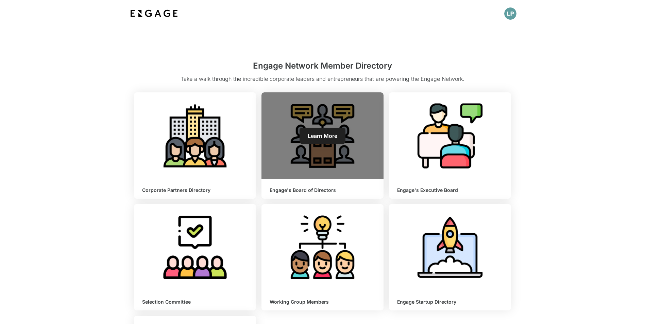 The width and height of the screenshot is (645, 324). Describe the element at coordinates (322, 136) in the screenshot. I see `span: Learn More` at that location.